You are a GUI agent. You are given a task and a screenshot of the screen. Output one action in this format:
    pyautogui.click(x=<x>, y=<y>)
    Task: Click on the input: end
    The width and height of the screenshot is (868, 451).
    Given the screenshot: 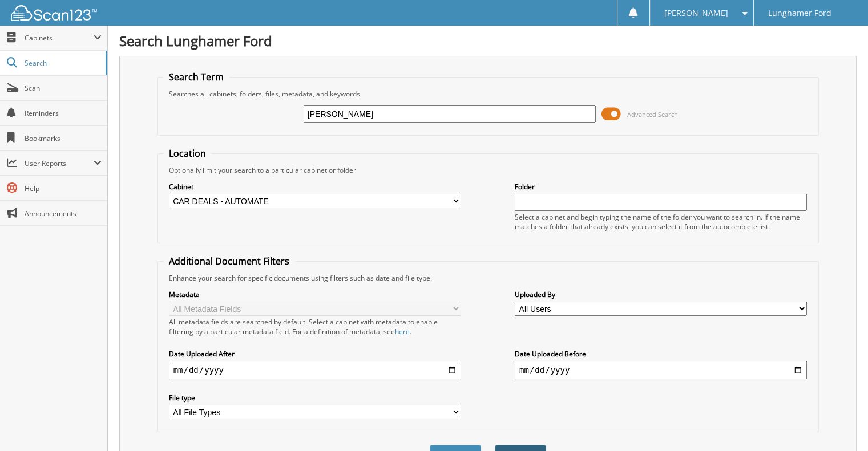 What is the action you would take?
    pyautogui.click(x=661, y=370)
    